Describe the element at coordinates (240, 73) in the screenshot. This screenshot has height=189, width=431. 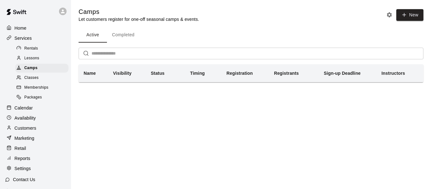
I see `b: Registration` at that location.